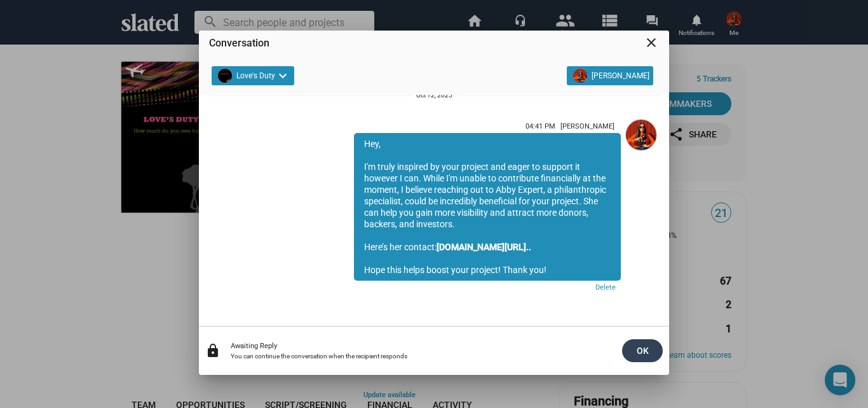 The width and height of the screenshot is (868, 408). I want to click on span: 04:41 PM, so click(540, 126).